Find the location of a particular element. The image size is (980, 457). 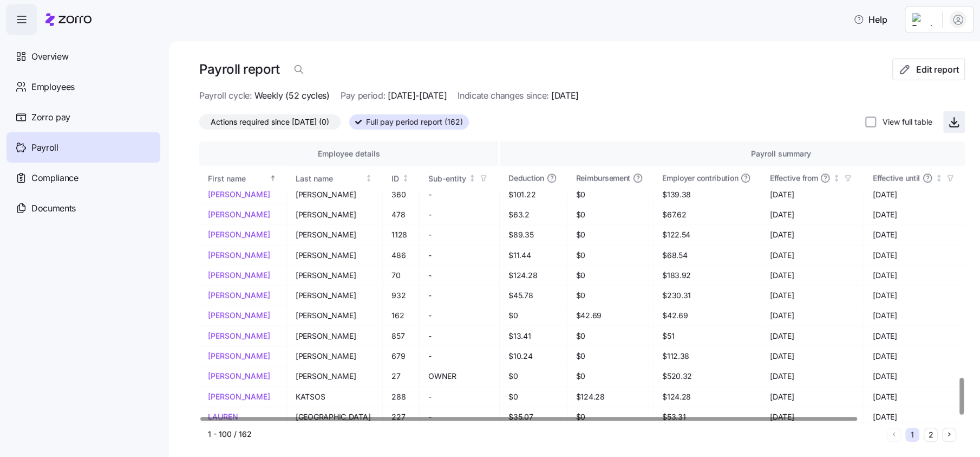

span: $53.31 is located at coordinates (708, 416).